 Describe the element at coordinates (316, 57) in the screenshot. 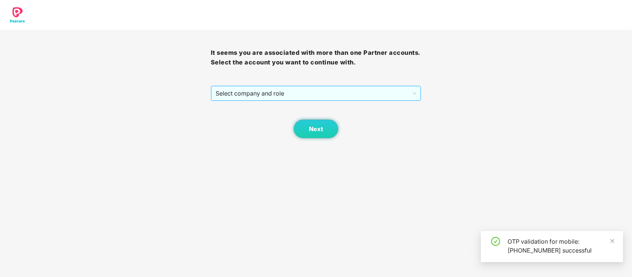

I see `h3: It seems you are associated with more than one Partner accounts. Select the account you want to c...` at that location.